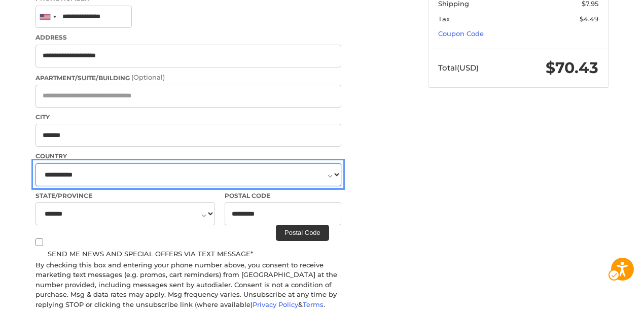 The width and height of the screenshot is (644, 311). What do you see at coordinates (188, 175) in the screenshot?
I see `select: Country` at bounding box center [188, 175].